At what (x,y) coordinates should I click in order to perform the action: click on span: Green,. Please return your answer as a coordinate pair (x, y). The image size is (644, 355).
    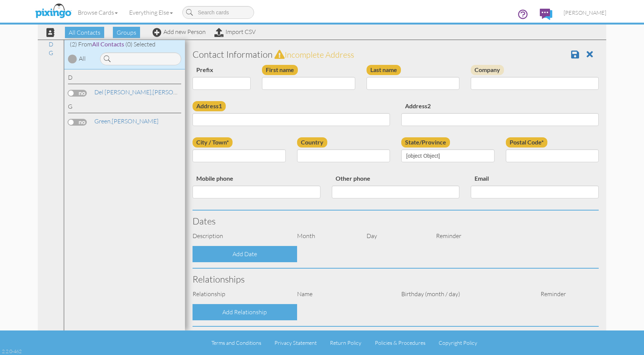
    Looking at the image, I should click on (103, 121).